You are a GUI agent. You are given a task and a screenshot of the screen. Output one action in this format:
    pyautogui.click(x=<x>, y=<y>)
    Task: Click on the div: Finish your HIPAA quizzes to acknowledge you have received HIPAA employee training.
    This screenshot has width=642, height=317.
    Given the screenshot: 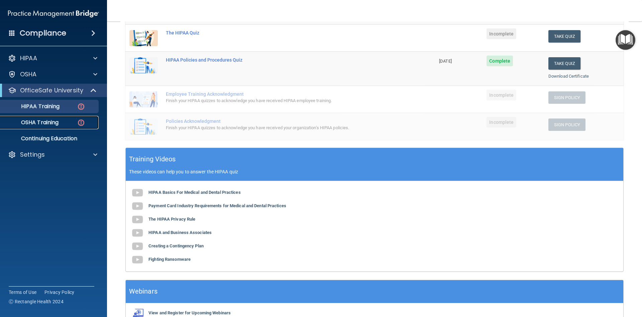 What is the action you would take?
    pyautogui.click(x=284, y=101)
    